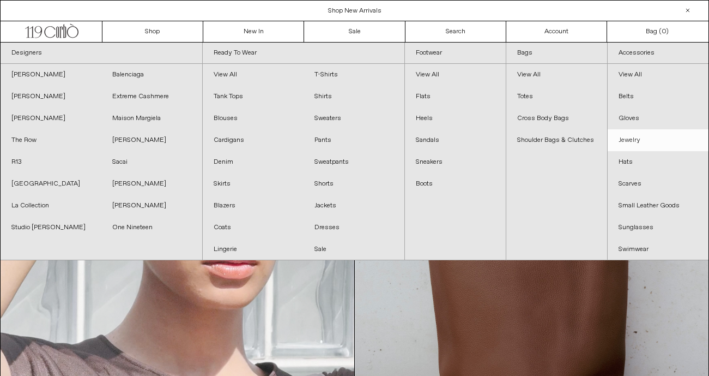 Image resolution: width=709 pixels, height=376 pixels. I want to click on a: Accessories, so click(658, 53).